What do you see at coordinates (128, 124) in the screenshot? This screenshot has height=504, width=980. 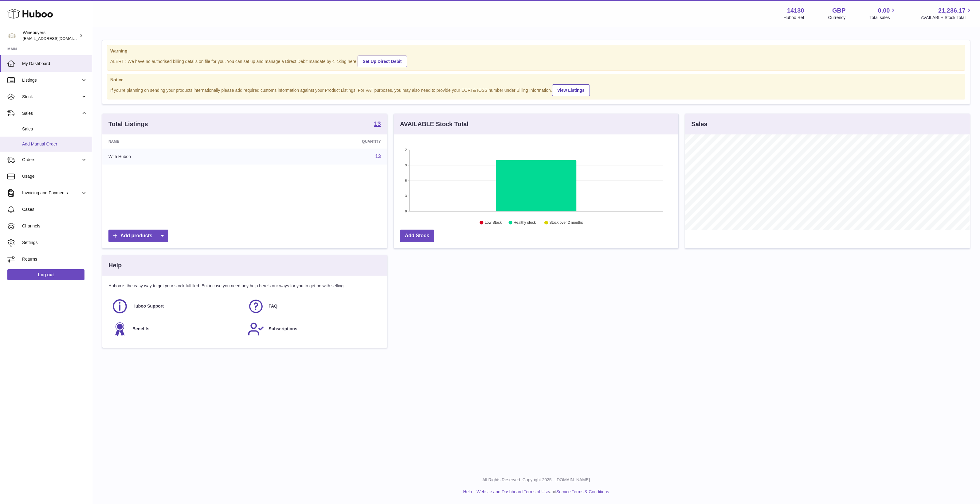 I see `h3: Total Listings` at bounding box center [128, 124].